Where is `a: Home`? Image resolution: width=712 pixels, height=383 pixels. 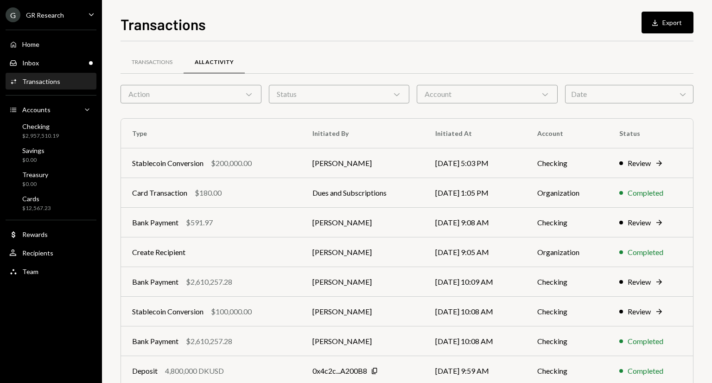
a: Home is located at coordinates (51, 44).